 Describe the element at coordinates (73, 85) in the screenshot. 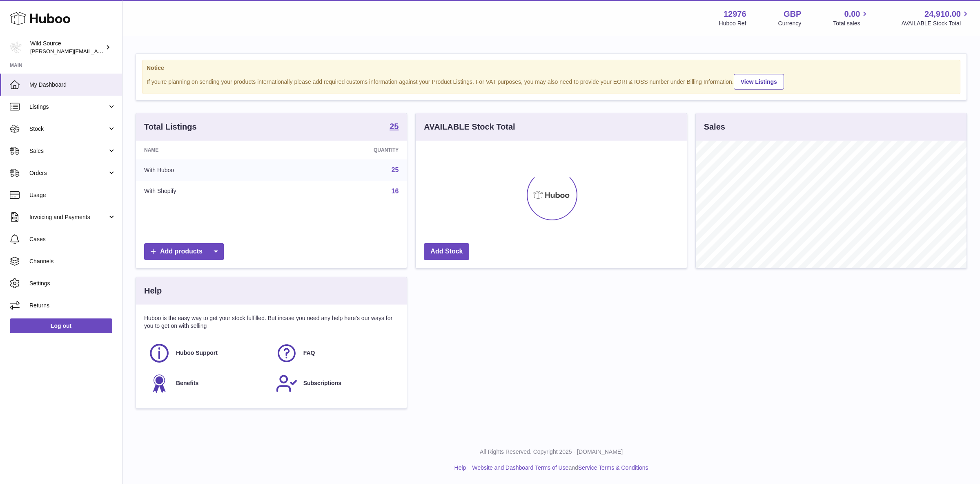

I see `span: My Dashboard` at that location.